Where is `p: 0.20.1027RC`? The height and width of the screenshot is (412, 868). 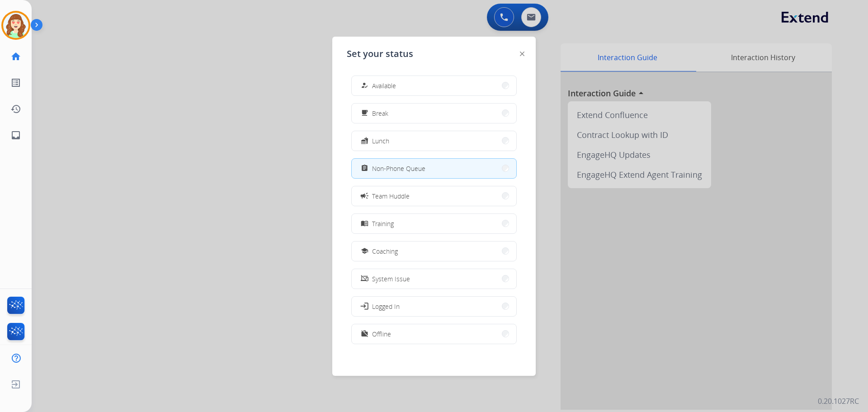
p: 0.20.1027RC is located at coordinates (839, 401).